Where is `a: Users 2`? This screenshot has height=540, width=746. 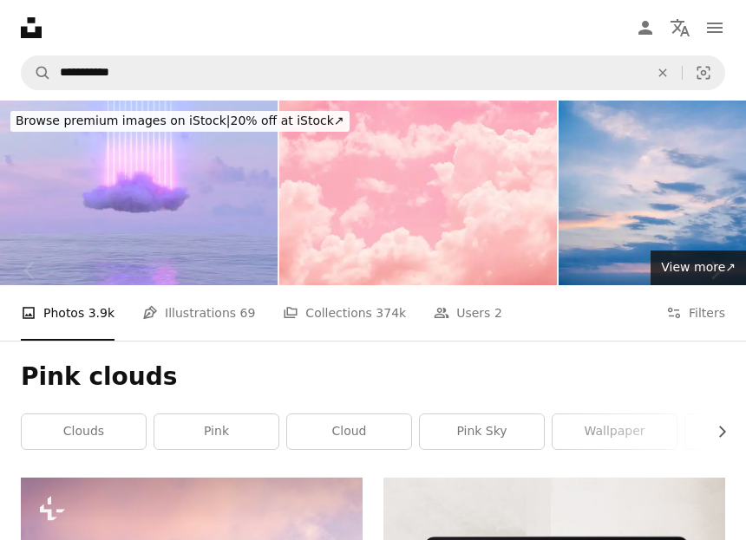 a: Users 2 is located at coordinates (467, 313).